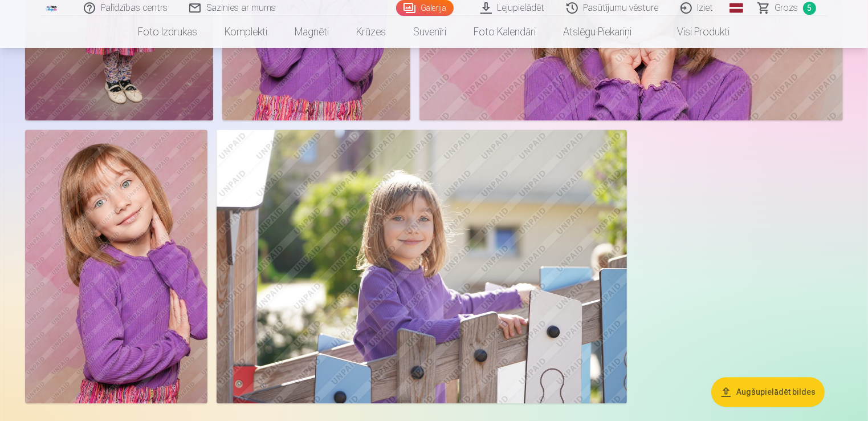 The width and height of the screenshot is (868, 421). Describe the element at coordinates (52, 8) in the screenshot. I see `img: /fa1` at that location.